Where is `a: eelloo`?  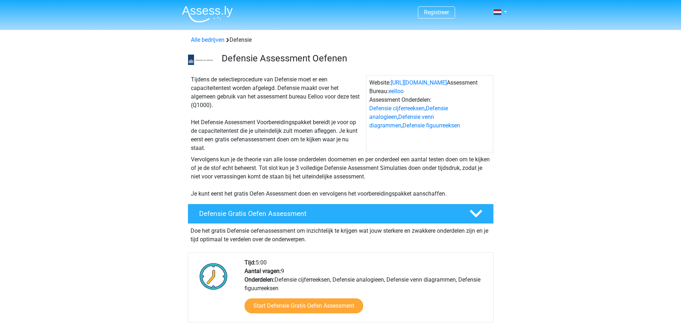
a: eelloo is located at coordinates (396, 91).